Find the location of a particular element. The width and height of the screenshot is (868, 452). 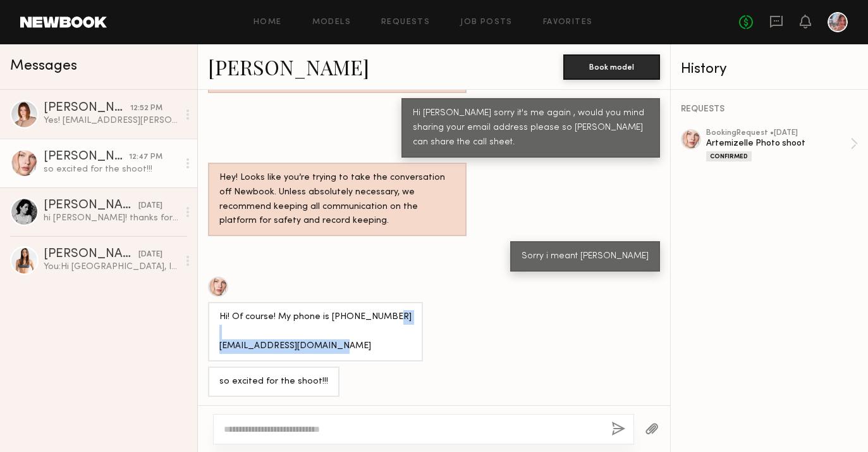

a: Home is located at coordinates (267, 22).